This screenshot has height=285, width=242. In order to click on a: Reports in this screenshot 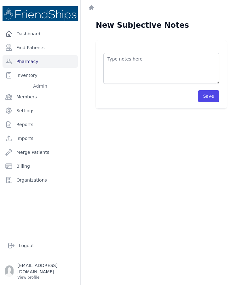, I will do `click(40, 125)`.